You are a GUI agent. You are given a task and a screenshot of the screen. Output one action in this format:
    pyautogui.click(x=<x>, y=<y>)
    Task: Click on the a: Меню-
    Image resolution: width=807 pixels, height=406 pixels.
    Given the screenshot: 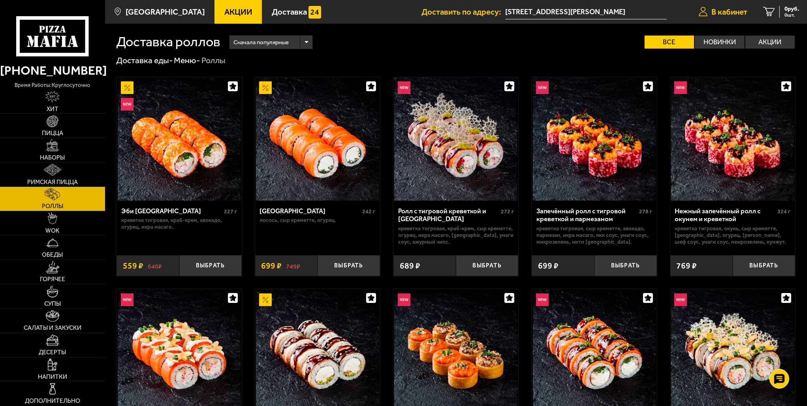 What is the action you would take?
    pyautogui.click(x=187, y=60)
    